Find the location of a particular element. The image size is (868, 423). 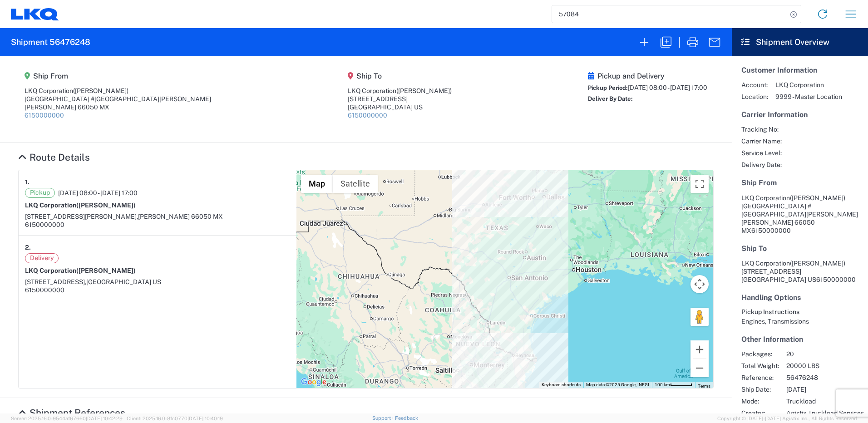

a: Support is located at coordinates (383, 418).